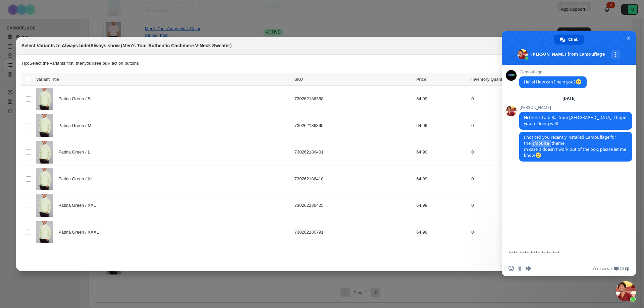  Describe the element at coordinates (611, 269) in the screenshot. I see `a: We run onCrisp` at that location.